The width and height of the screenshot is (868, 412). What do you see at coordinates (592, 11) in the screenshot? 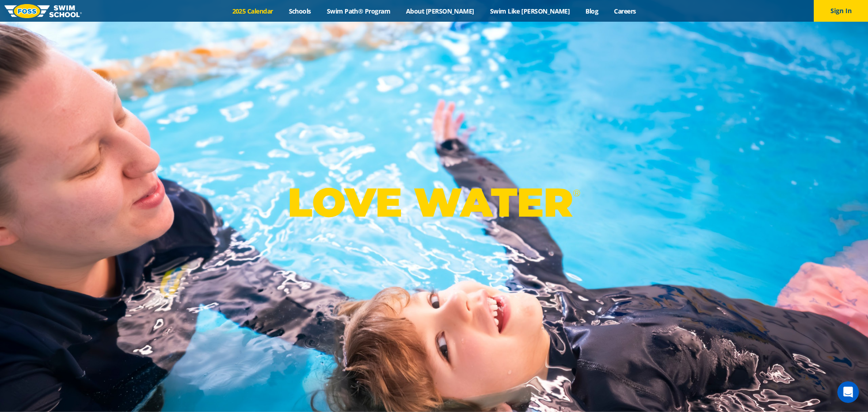
I see `a: Blog` at bounding box center [592, 11].